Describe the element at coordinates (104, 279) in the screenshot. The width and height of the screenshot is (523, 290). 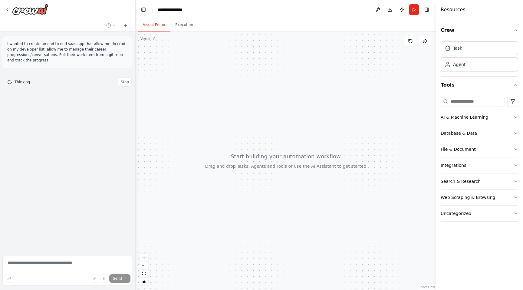
I see `button: Click to speak your automation idea` at that location.